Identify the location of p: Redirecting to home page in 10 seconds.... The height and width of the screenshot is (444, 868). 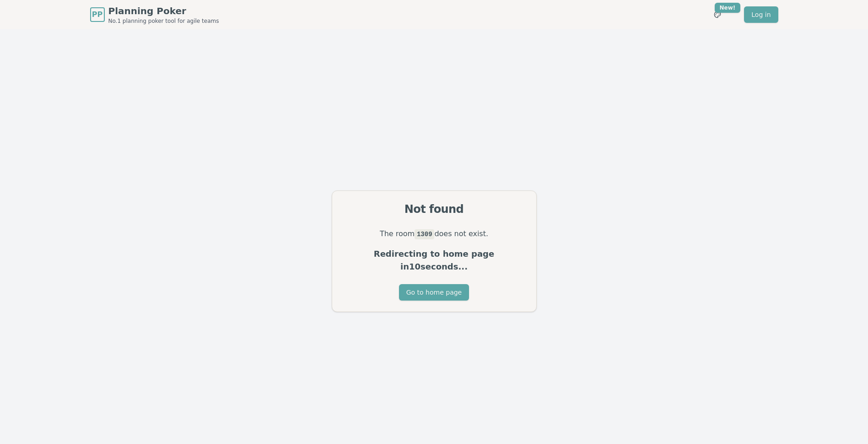
(434, 261).